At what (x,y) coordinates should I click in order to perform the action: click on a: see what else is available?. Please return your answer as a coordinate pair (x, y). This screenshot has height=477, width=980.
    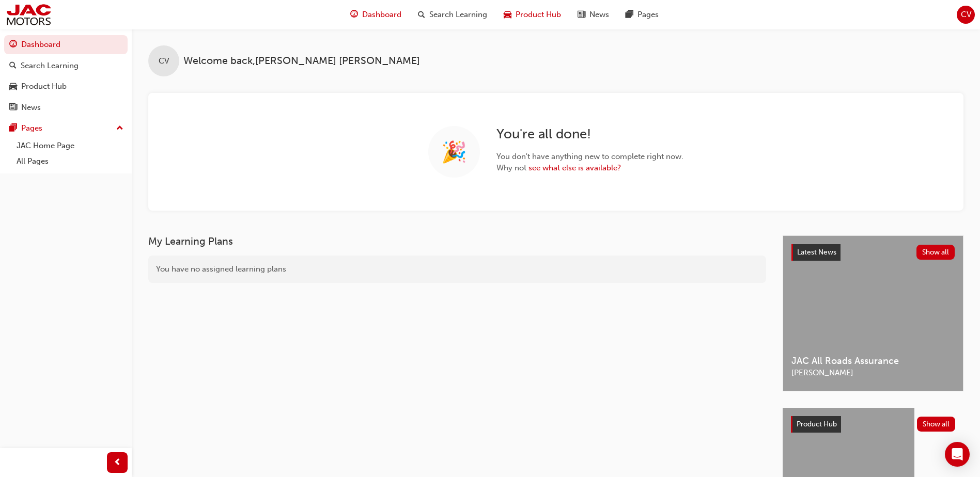
    Looking at the image, I should click on (575, 168).